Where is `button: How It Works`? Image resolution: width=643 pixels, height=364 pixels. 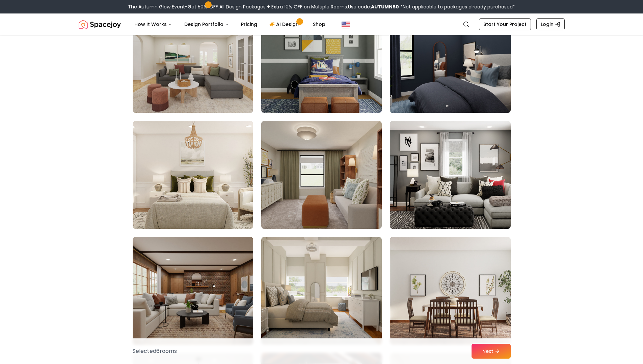
button: How It Works is located at coordinates (153, 25).